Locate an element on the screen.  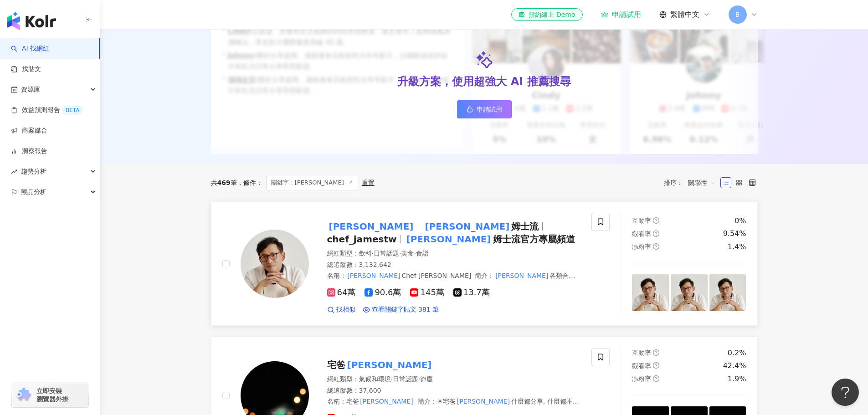
span: 趨勢分析 is located at coordinates (34, 171).